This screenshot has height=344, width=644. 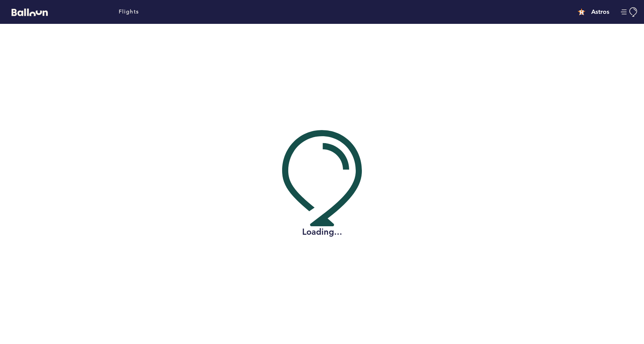 I want to click on a: Flights, so click(x=129, y=12).